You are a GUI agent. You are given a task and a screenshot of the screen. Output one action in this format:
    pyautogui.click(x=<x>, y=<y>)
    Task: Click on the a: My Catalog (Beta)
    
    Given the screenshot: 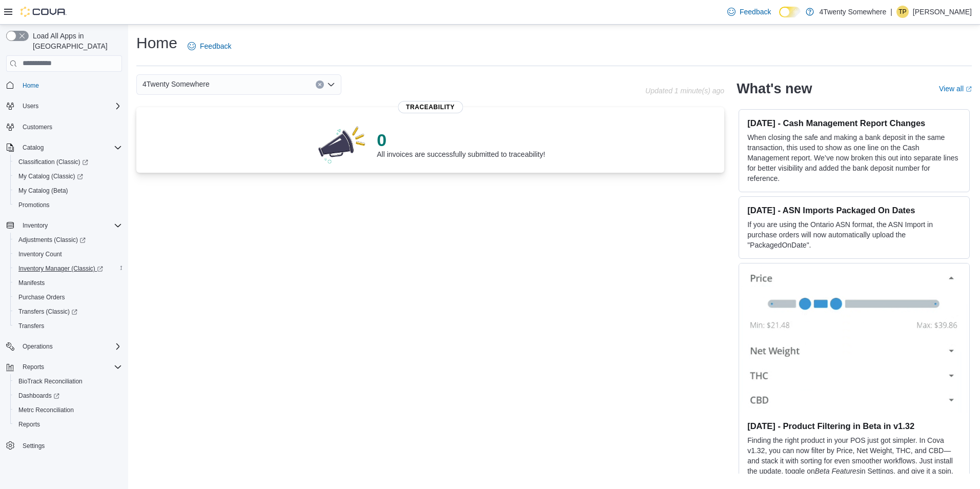 What is the action you would take?
    pyautogui.click(x=43, y=190)
    